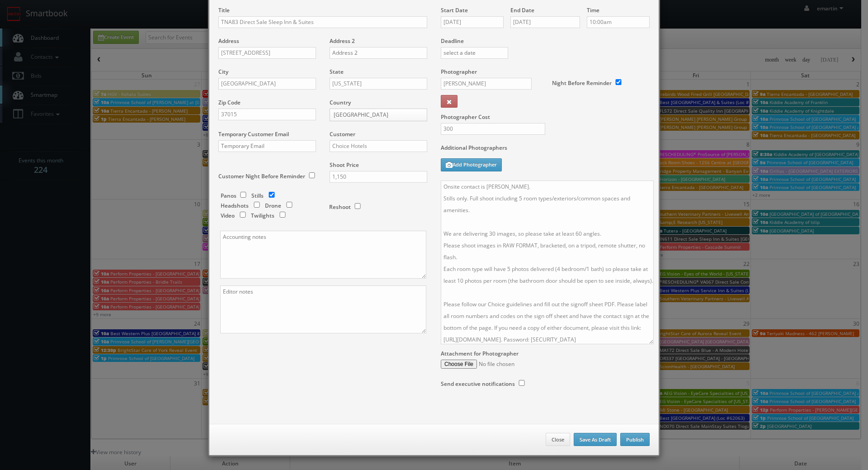  Describe the element at coordinates (229, 41) in the screenshot. I see `label: Address` at that location.